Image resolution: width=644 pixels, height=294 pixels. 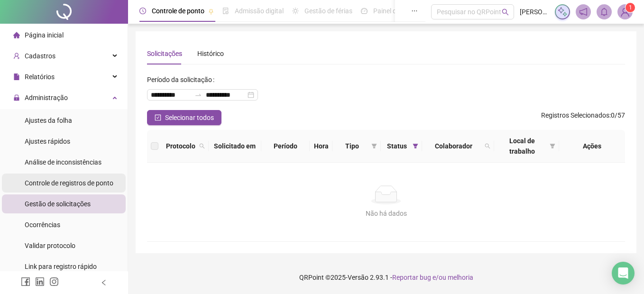 I want to click on span: Análise de inconsistências, so click(x=63, y=162).